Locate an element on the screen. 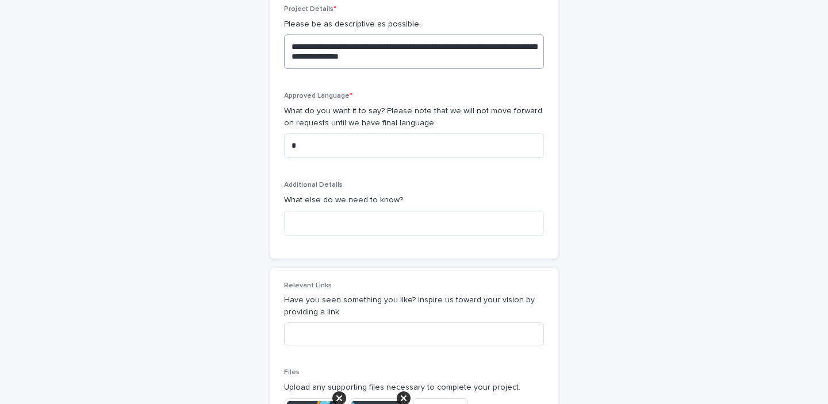 The width and height of the screenshot is (828, 404). span: Project Details is located at coordinates (310, 9).